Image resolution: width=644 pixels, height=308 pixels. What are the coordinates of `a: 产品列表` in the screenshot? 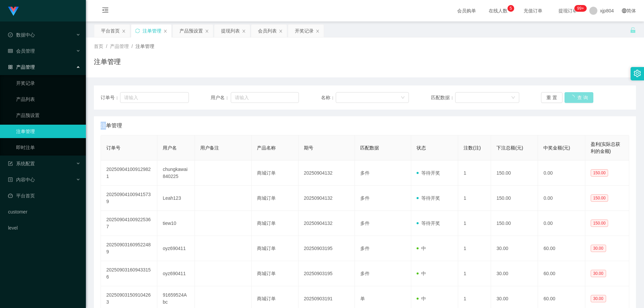 It's located at (49, 99).